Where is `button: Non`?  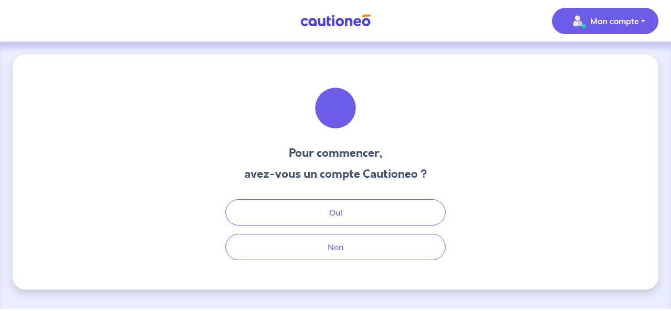 button: Non is located at coordinates (335, 247).